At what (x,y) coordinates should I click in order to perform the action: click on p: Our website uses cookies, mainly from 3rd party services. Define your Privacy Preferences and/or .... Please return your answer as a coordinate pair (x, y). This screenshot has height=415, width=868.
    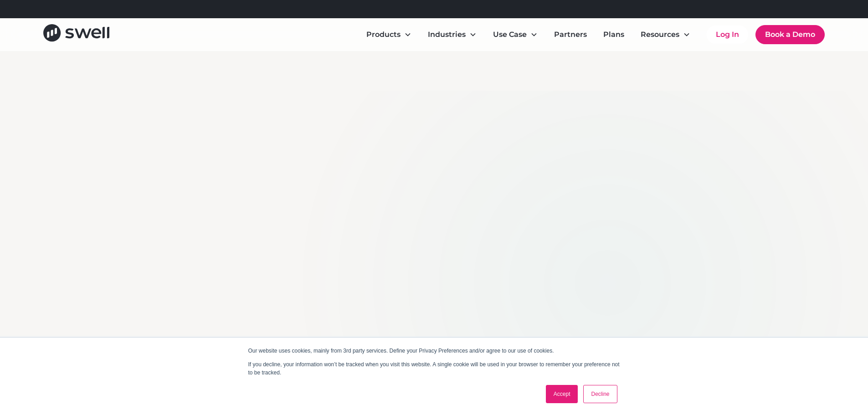
    Looking at the image, I should click on (434, 351).